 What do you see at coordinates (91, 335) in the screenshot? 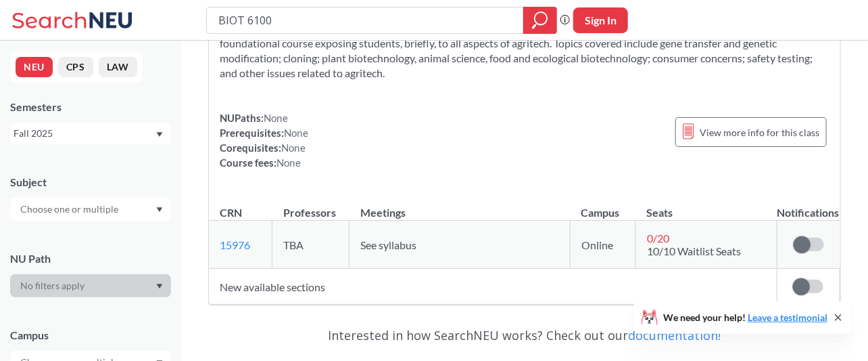
I see `div: Campus` at bounding box center [91, 335].